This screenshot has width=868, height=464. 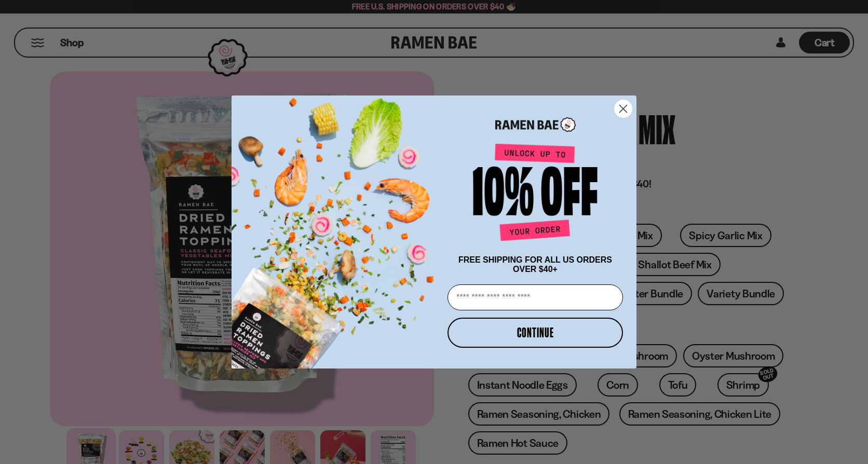 I want to click on span: FREE SHIPPING FOR ALL US ORDERS OVER $40+, so click(x=535, y=264).